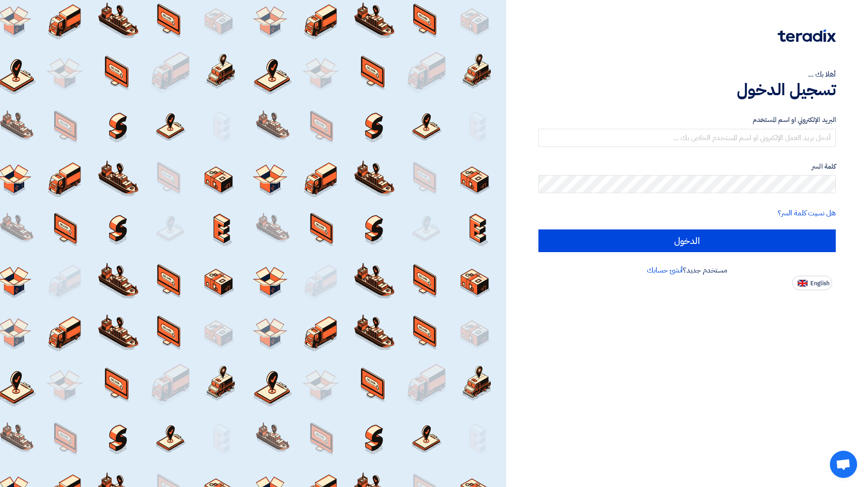 The height and width of the screenshot is (487, 868). Describe the element at coordinates (687, 241) in the screenshot. I see `input: الدخول` at that location.